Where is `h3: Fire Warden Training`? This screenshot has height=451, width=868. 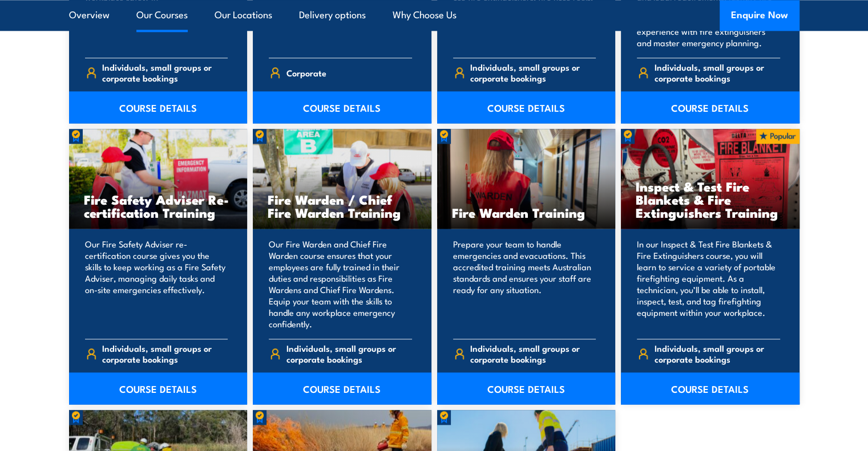
h3: Fire Warden Training is located at coordinates (526, 212).